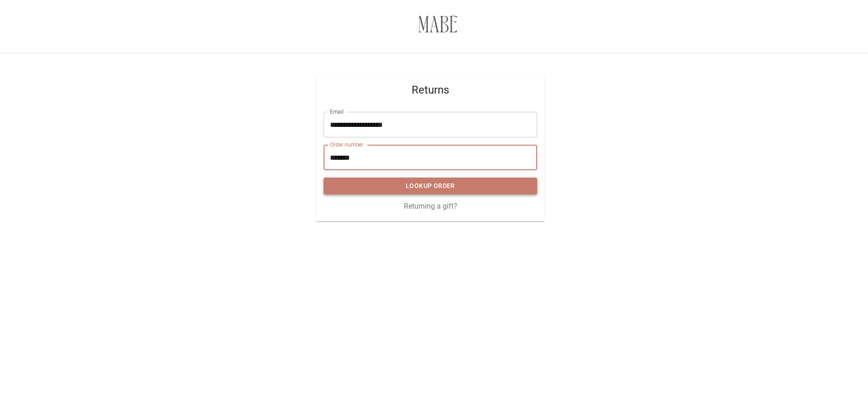  I want to click on span: Returns, so click(431, 90).